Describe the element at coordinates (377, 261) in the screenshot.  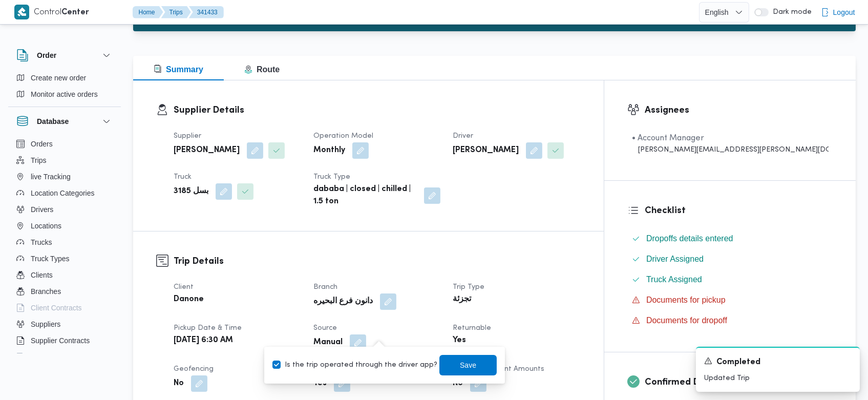
I see `h3: Trip Details` at that location.